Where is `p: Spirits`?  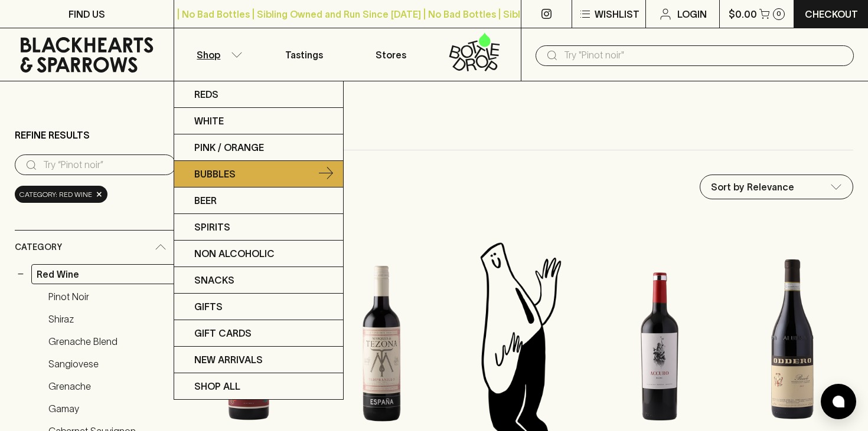 p: Spirits is located at coordinates (212, 227).